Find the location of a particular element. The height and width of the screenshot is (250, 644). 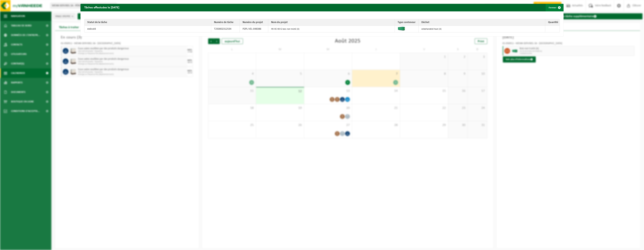

button: Fermer is located at coordinates (554, 8).